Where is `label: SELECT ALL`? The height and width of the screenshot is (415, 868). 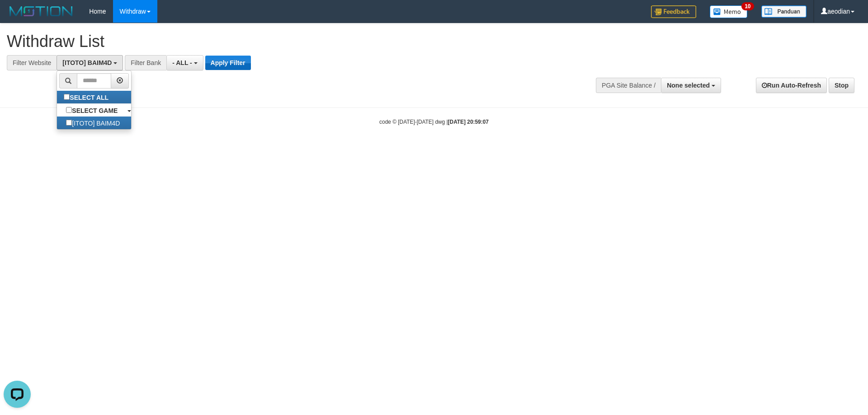
label: SELECT ALL is located at coordinates (87, 97).